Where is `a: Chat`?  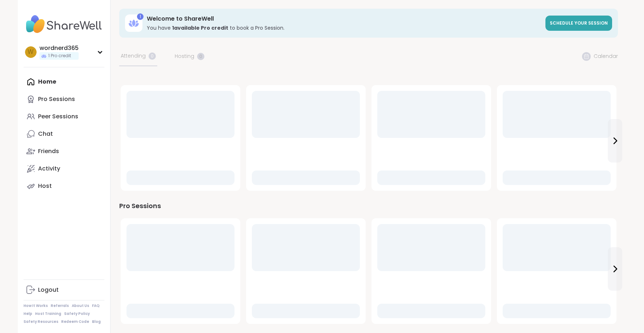 a: Chat is located at coordinates (64, 134).